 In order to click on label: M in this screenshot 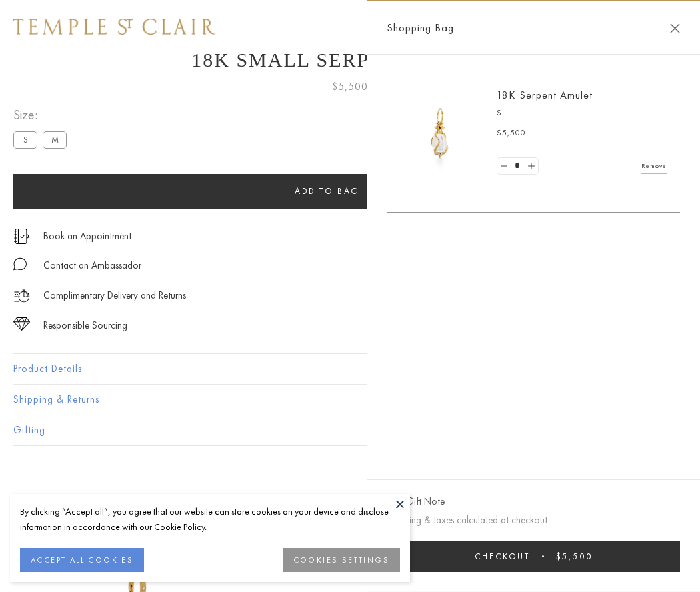, I will do `click(55, 139)`.